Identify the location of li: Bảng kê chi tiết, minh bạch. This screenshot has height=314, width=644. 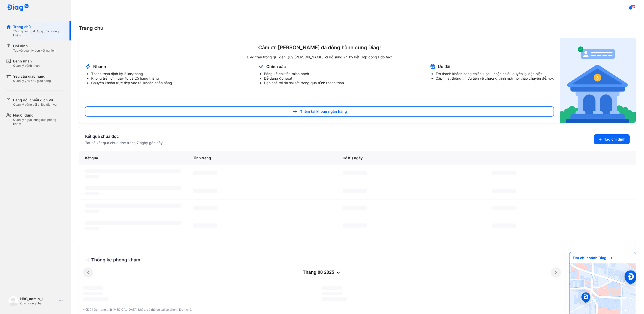
(304, 74).